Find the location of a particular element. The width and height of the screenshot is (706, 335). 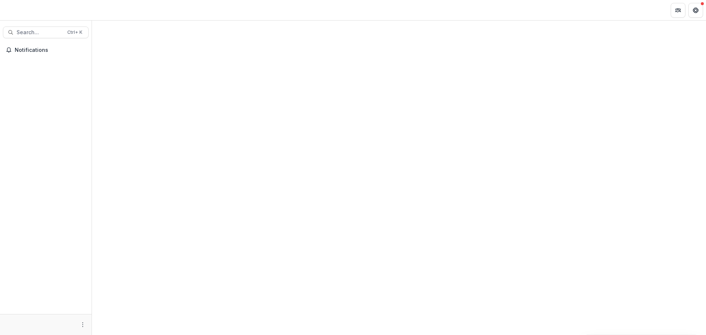

button: Get Help is located at coordinates (696, 10).